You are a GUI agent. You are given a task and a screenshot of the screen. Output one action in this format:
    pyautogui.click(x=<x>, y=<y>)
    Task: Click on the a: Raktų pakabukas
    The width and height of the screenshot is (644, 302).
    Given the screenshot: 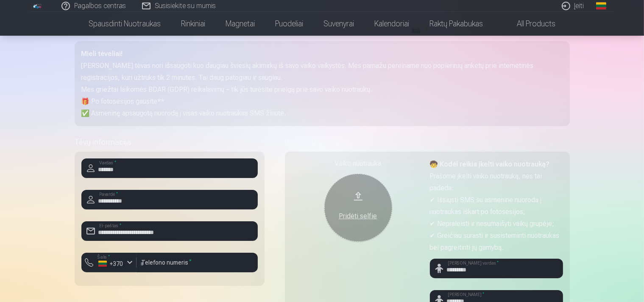 What is the action you would take?
    pyautogui.click(x=456, y=24)
    